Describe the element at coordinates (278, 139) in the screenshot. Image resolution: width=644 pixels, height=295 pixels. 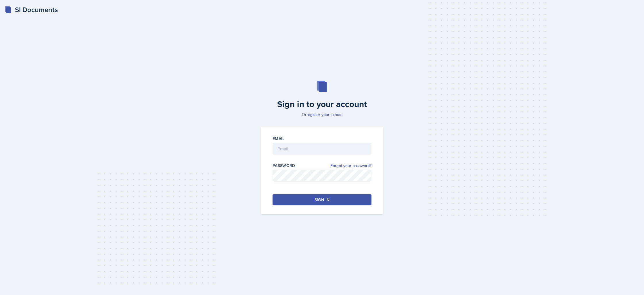
I see `label: Email` at that location.